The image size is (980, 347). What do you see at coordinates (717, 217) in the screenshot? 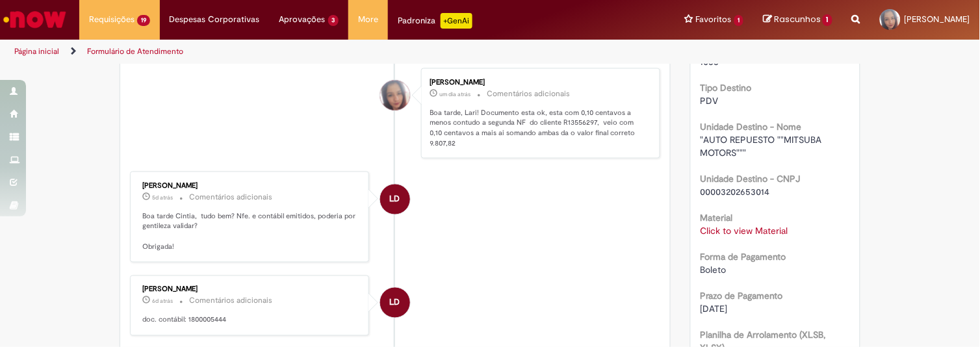
I see `b: Material` at bounding box center [717, 217].